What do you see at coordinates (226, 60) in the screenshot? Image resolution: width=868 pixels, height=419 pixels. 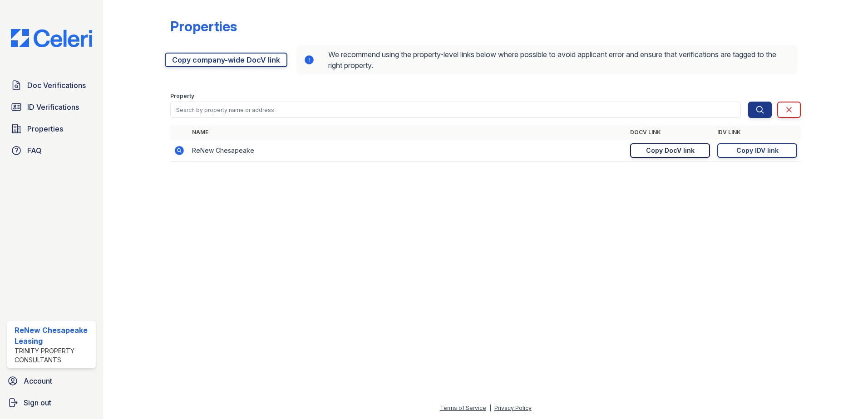 I see `a: Copy company-wide DocV link` at bounding box center [226, 60].